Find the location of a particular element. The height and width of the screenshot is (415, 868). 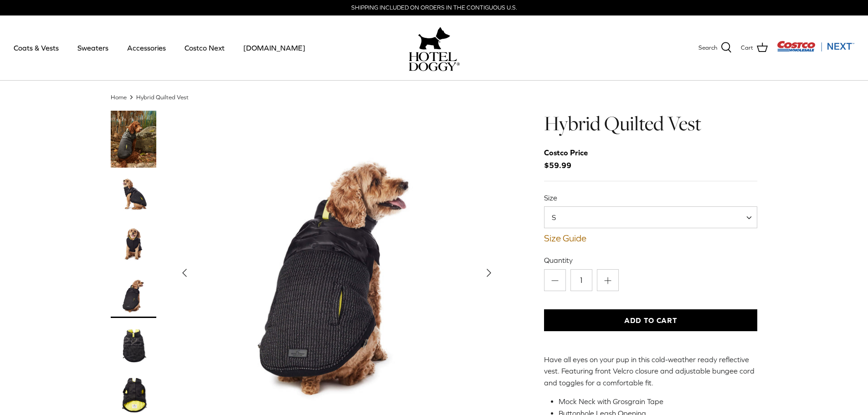

button: Previous is located at coordinates (184, 273).